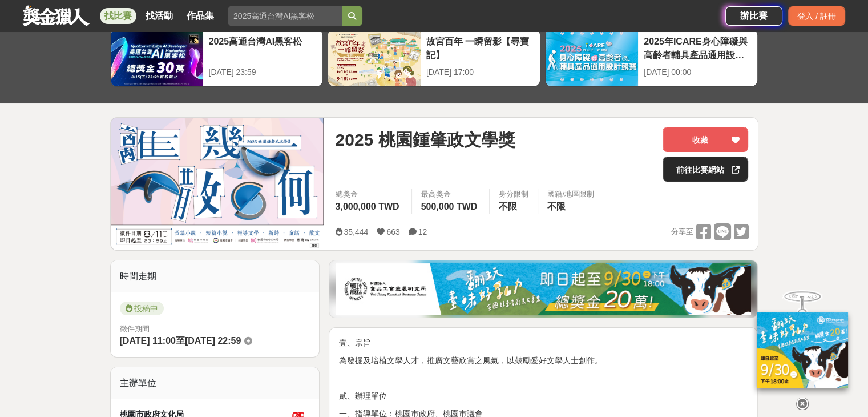  I want to click on span: 總獎金, so click(368, 194).